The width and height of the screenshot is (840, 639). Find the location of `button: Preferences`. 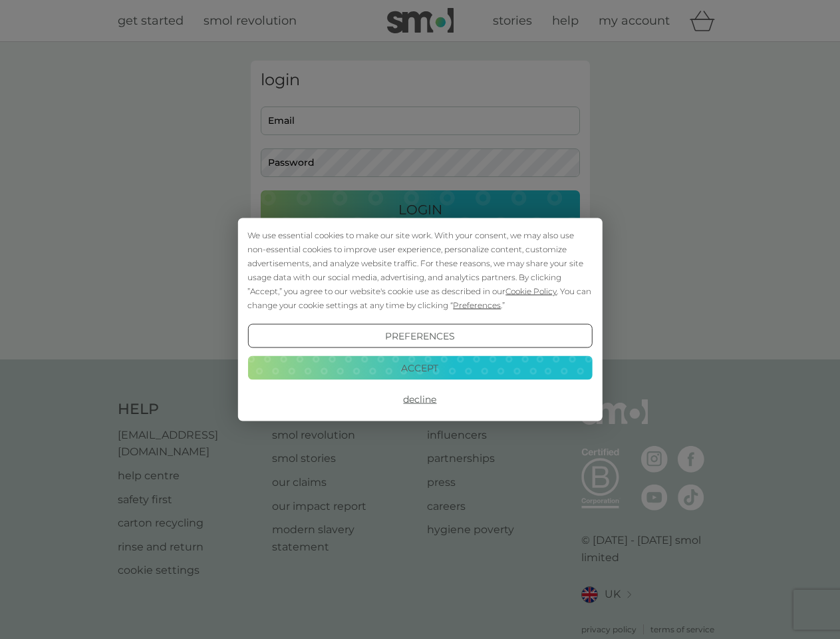

button: Preferences is located at coordinates (420, 336).